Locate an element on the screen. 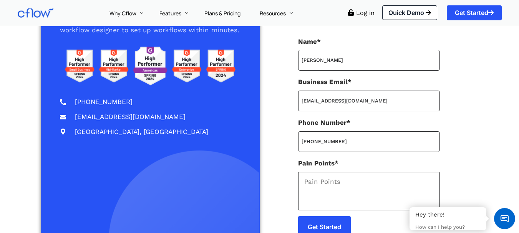 This screenshot has height=233, width=519. div: Chat Widget is located at coordinates (504, 218).